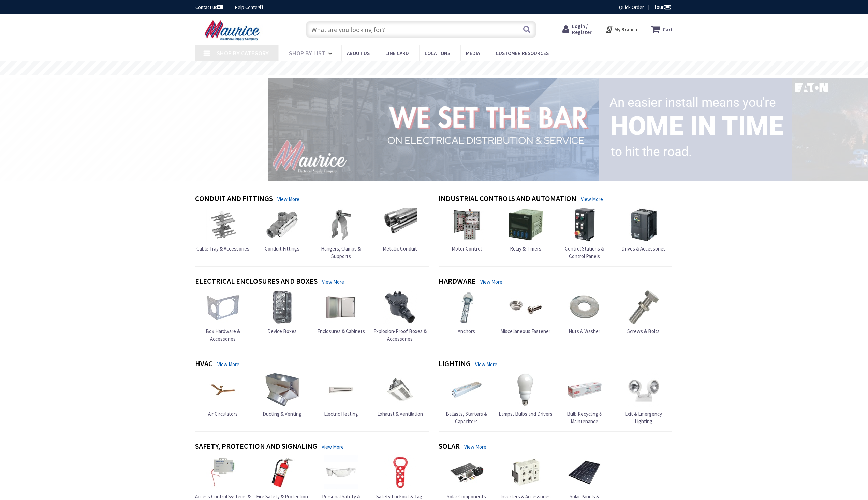 Image resolution: width=868 pixels, height=500 pixels. What do you see at coordinates (421, 29) in the screenshot?
I see `input: What are you looking for?` at bounding box center [421, 29].